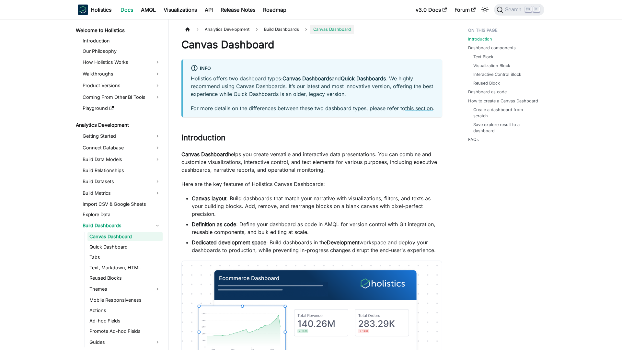 The width and height of the screenshot is (622, 350). What do you see at coordinates (514, 10) in the screenshot?
I see `span: Search` at bounding box center [514, 10].